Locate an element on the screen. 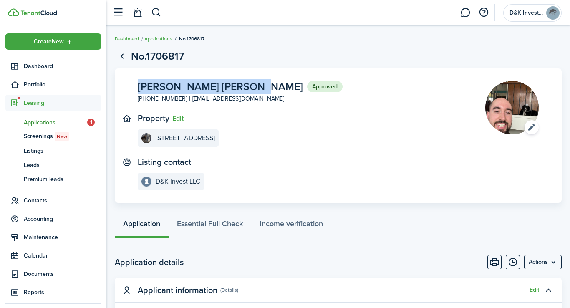 The height and width of the screenshot is (308, 570). span: No.1706817 is located at coordinates (192, 39).